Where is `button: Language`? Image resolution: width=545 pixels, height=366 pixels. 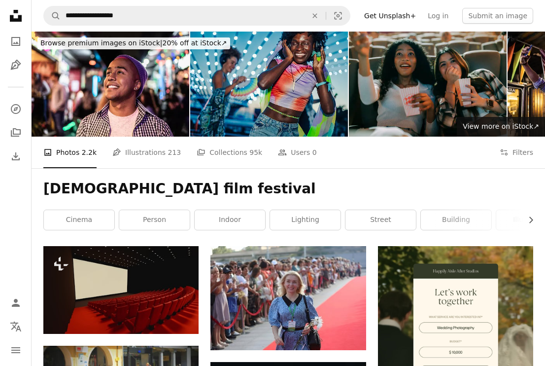
button: Language is located at coordinates (16, 326).